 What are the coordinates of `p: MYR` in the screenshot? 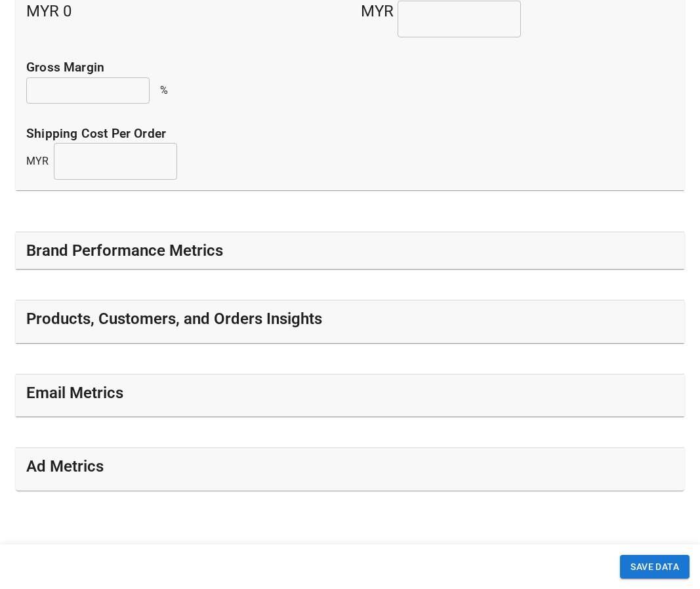 It's located at (37, 161).